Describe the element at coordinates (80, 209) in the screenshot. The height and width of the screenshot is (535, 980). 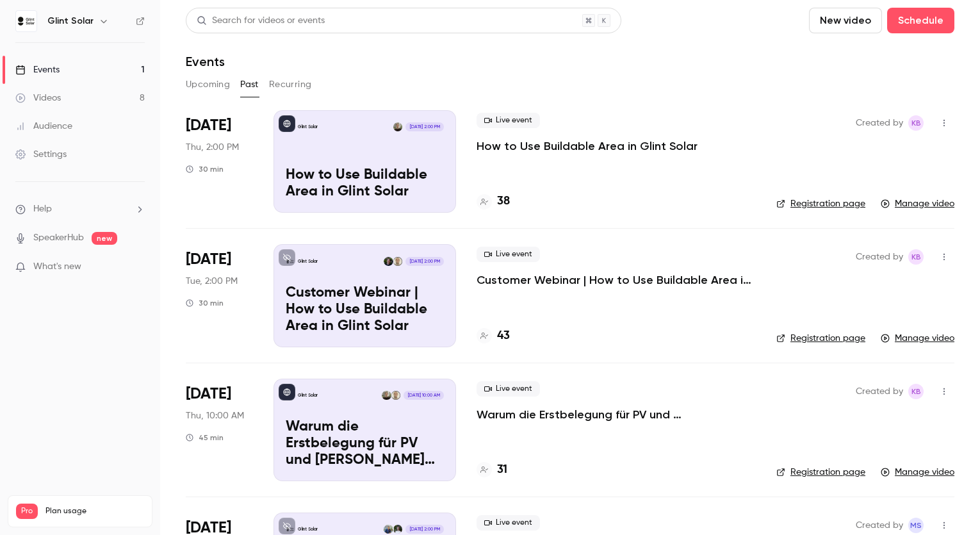
I see `li: help-dropdown-opener` at that location.